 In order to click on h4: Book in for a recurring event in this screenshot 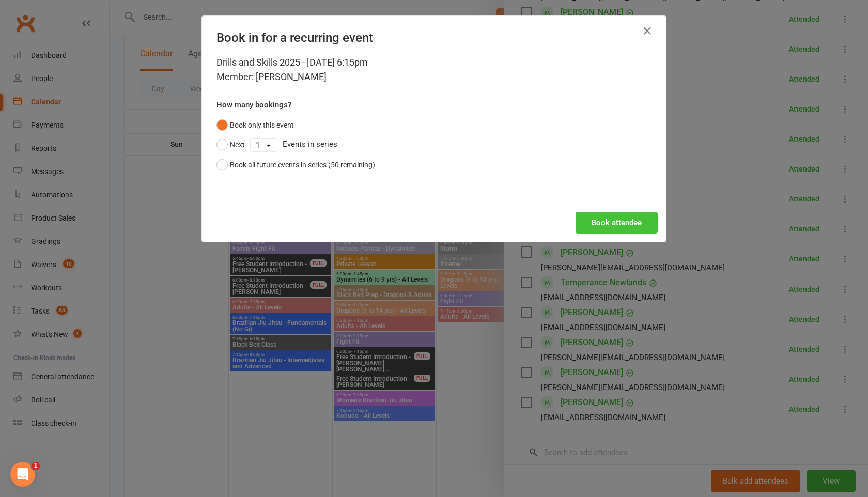, I will do `click(434, 37)`.